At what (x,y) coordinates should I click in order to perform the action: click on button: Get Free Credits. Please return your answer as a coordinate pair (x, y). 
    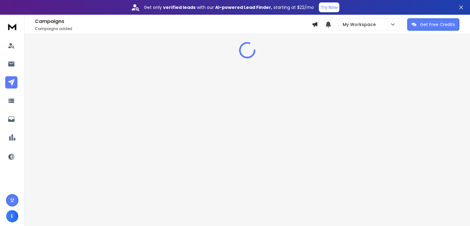
    Looking at the image, I should click on (433, 24).